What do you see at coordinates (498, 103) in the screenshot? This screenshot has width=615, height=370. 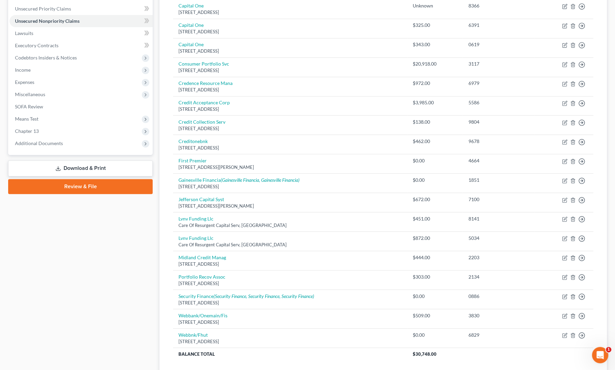 I see `div: 5586` at bounding box center [498, 103].